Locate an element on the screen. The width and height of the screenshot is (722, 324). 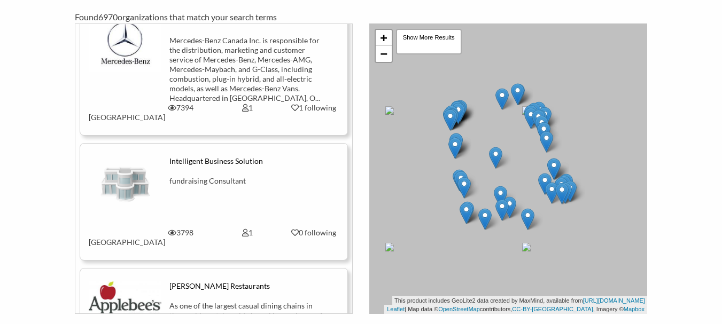
div: 0 following is located at coordinates (314, 233).